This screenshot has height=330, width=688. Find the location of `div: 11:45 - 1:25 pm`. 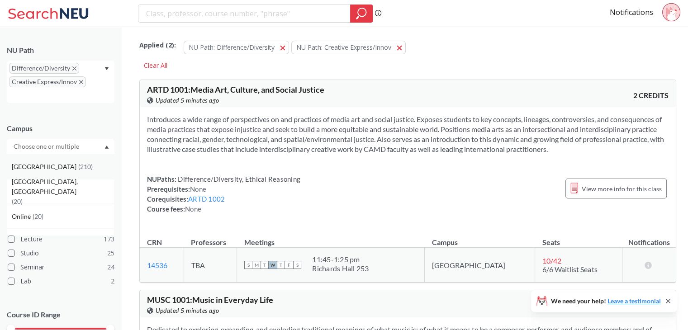

div: 11:45 - 1:25 pm is located at coordinates (340, 260).